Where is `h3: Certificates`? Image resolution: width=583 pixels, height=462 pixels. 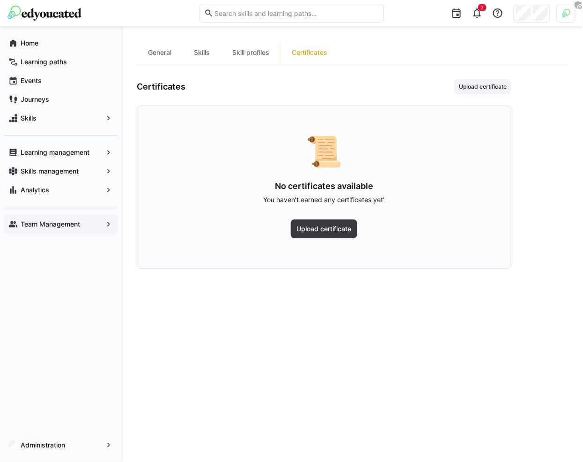
h3: Certificates is located at coordinates (161, 87).